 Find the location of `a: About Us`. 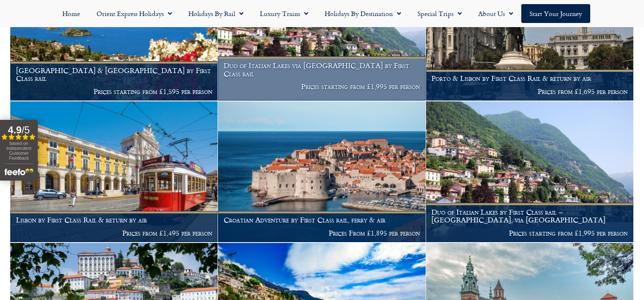

a: About Us is located at coordinates (495, 14).